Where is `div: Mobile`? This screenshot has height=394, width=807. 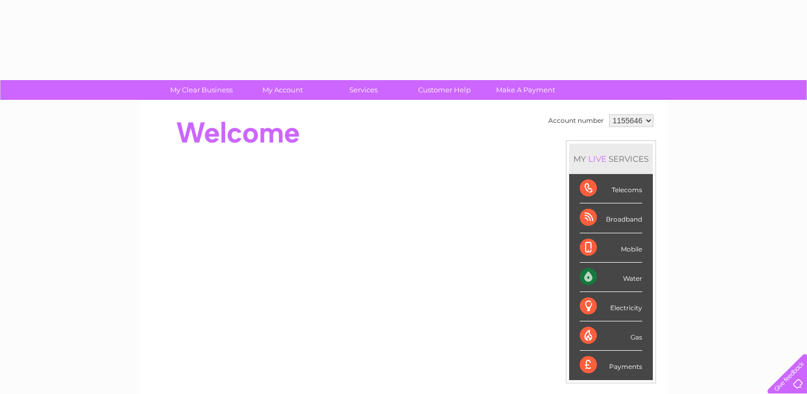 div: Mobile is located at coordinates (611, 248).